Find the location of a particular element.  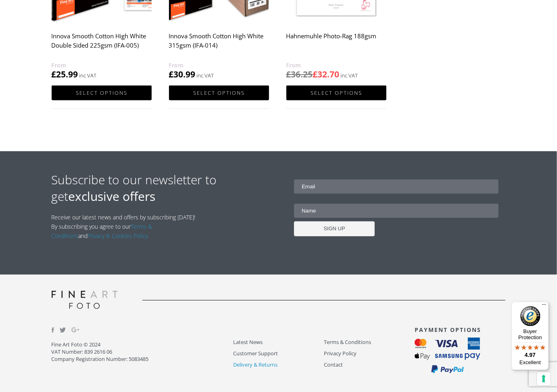

h2: Hahnemuhle Photo-Rag 188gsm is located at coordinates (336, 44).